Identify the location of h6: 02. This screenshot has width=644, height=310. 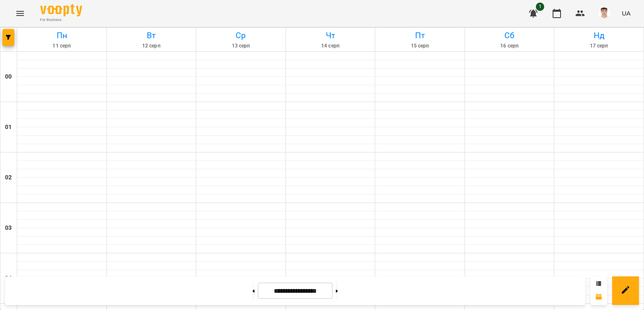
(8, 177).